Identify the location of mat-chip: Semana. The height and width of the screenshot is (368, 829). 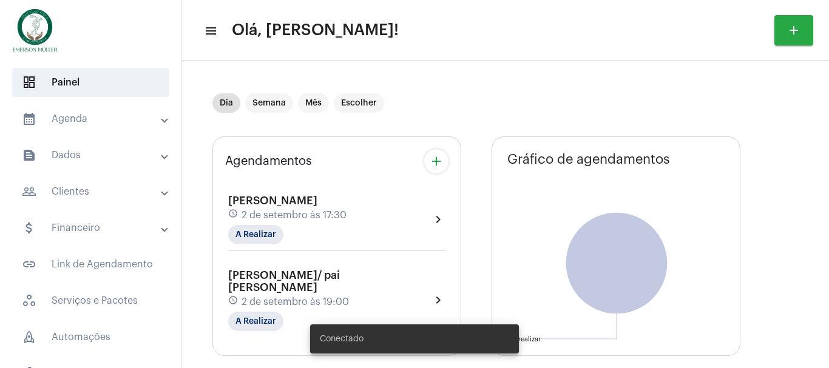
(269, 103).